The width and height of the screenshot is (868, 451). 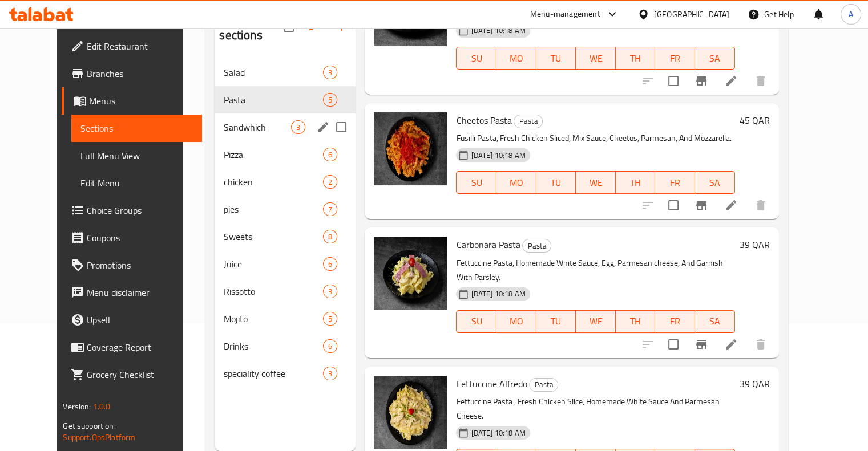 What do you see at coordinates (274, 346) in the screenshot?
I see `div: Drinks` at bounding box center [274, 346].